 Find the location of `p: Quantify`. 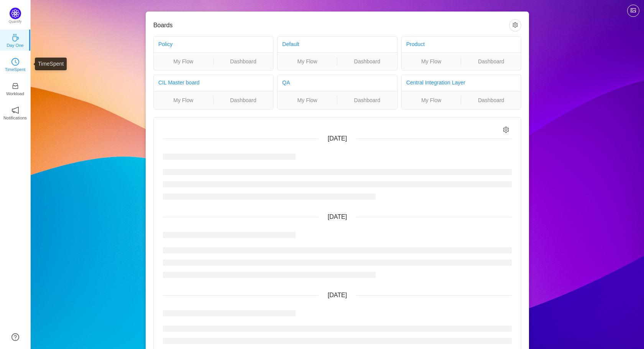

p: Quantify is located at coordinates (15, 22).